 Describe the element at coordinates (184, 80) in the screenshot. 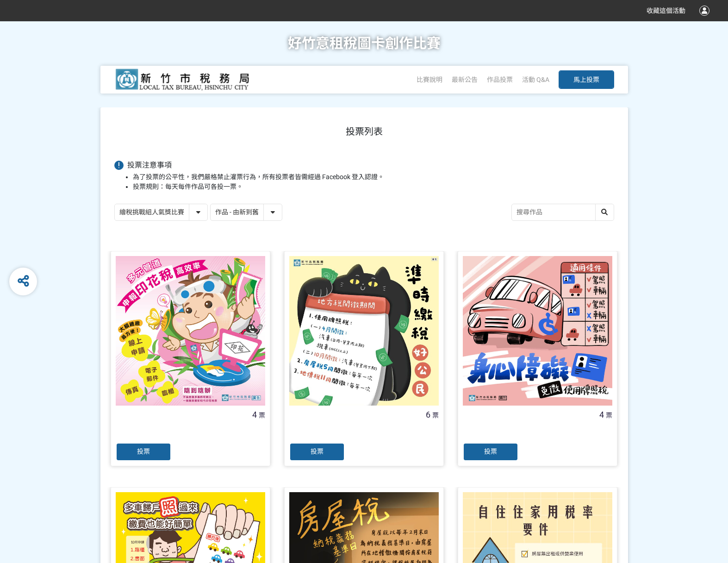

I see `img: 好竹意租稅圖卡創作比賽` at that location.